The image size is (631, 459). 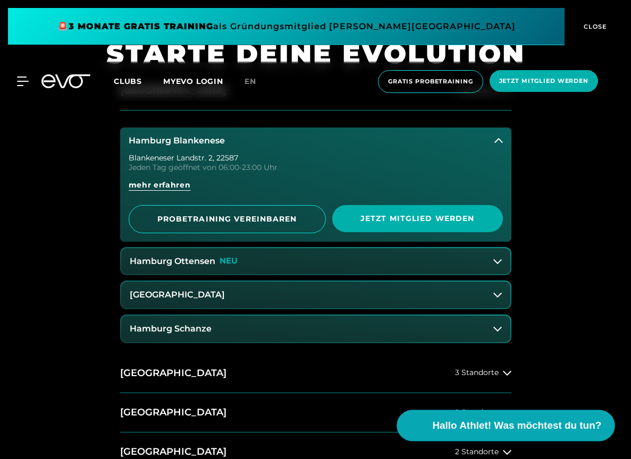 What do you see at coordinates (177, 141) in the screenshot?
I see `h3: Hamburg Blankenese` at bounding box center [177, 141].